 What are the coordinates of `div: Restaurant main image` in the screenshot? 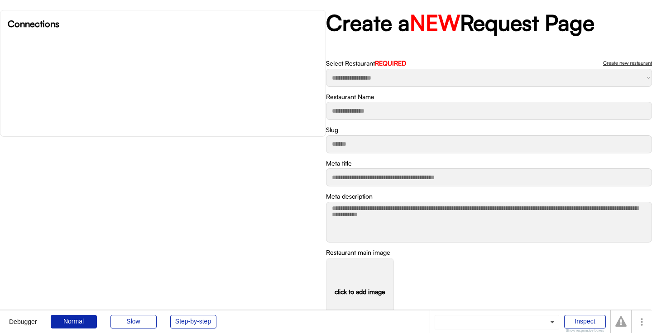 It's located at (358, 253).